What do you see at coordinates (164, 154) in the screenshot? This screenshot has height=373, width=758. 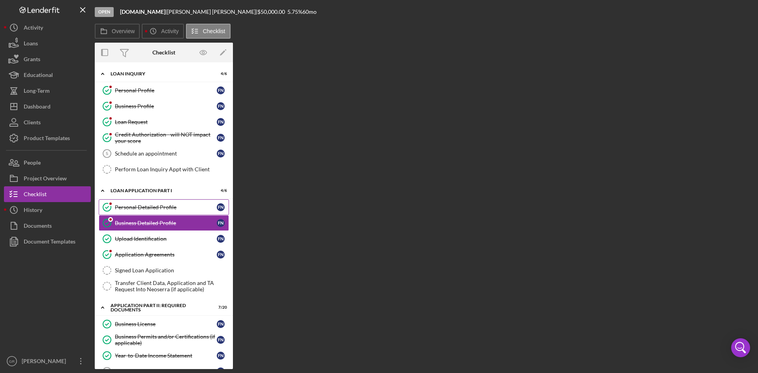 I see `a: 5Schedule an appointmentFN` at bounding box center [164, 154].